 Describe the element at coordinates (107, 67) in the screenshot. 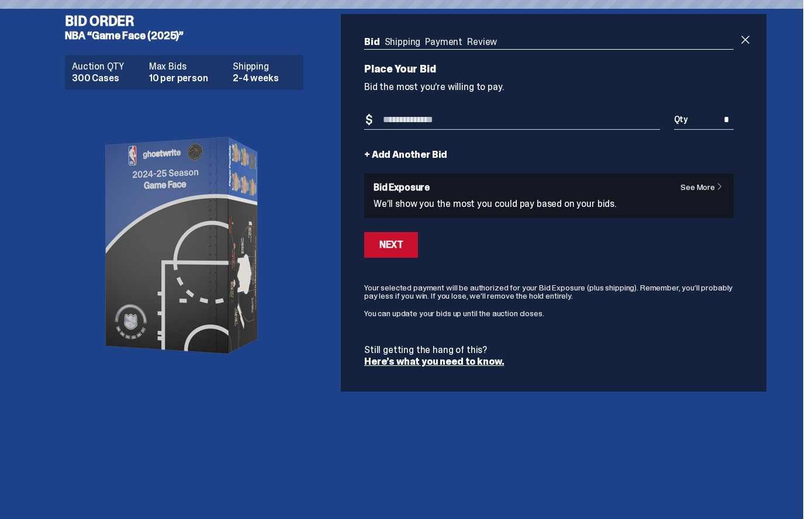

I see `dt: Auction QTY` at that location.